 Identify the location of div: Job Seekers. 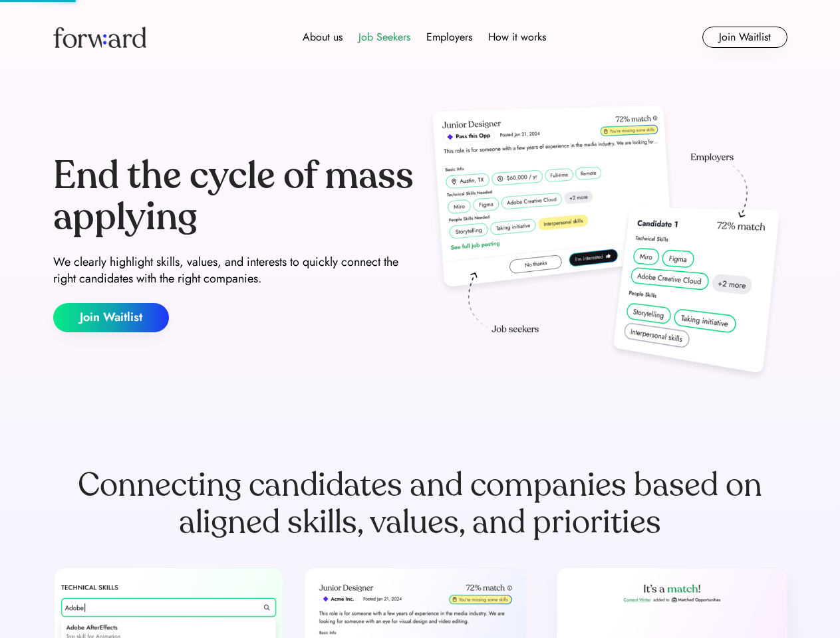
(384, 38).